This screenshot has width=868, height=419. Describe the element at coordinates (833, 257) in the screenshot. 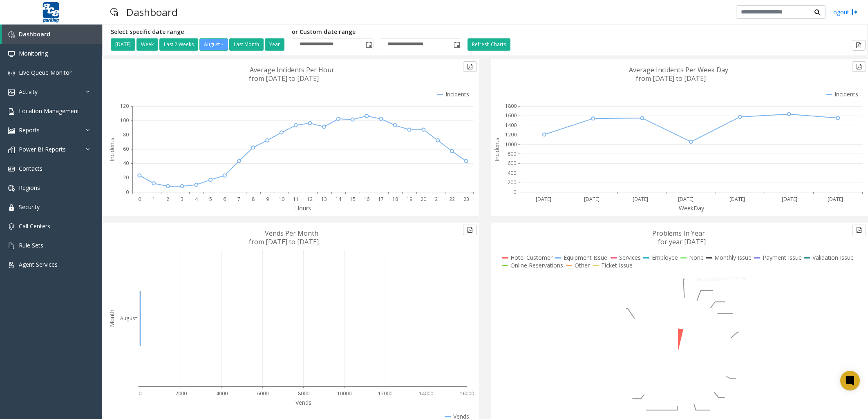

I see `text: Validation Issue` at that location.